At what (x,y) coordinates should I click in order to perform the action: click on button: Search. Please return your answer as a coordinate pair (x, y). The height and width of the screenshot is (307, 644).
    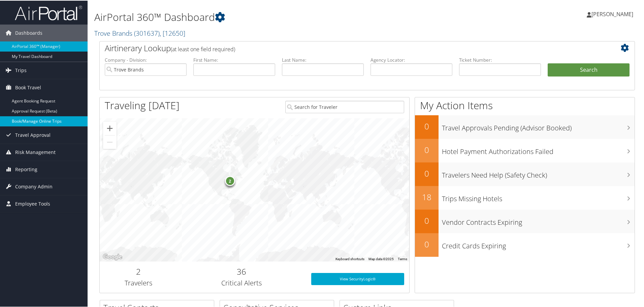
    Looking at the image, I should click on (588, 69).